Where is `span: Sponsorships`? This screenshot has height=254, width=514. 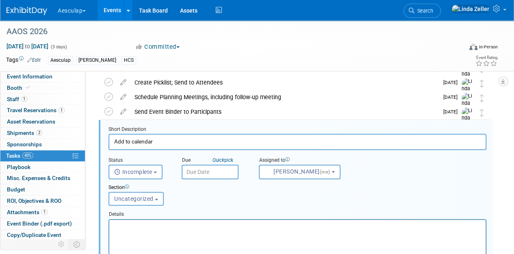
span: Sponsorships is located at coordinates (24, 144).